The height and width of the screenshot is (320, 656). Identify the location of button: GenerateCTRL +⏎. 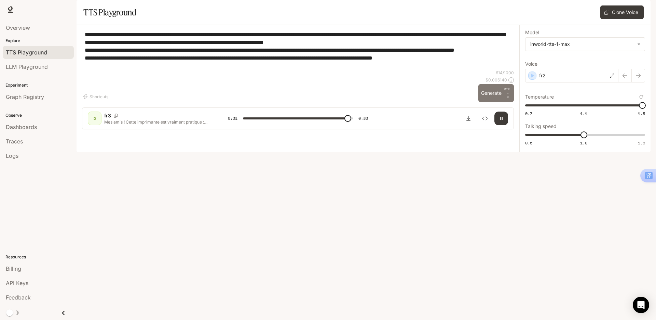
(496, 93).